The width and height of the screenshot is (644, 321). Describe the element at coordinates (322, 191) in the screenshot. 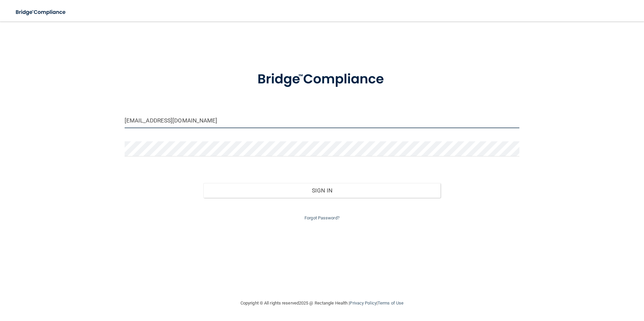

I see `button: Sign In` at that location.